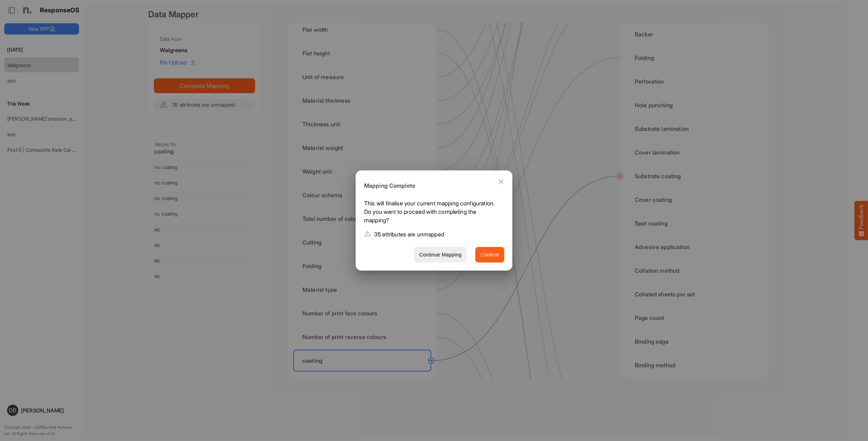  Describe the element at coordinates (489, 254) in the screenshot. I see `button: Confirm` at that location.